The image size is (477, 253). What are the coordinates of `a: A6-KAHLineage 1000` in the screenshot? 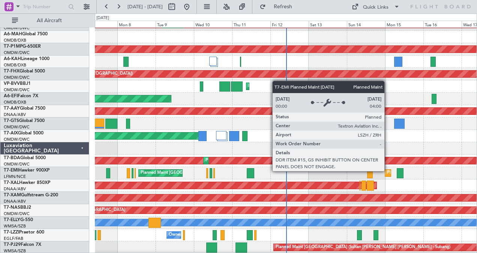 It's located at (27, 59).